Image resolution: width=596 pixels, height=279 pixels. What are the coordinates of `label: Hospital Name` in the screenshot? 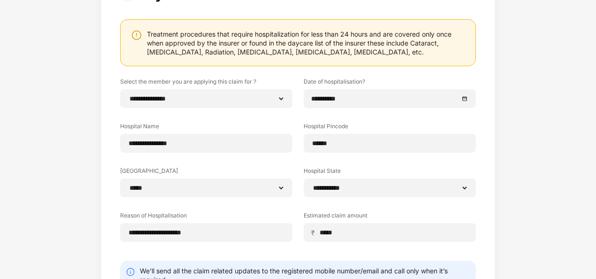 It's located at (206, 128).